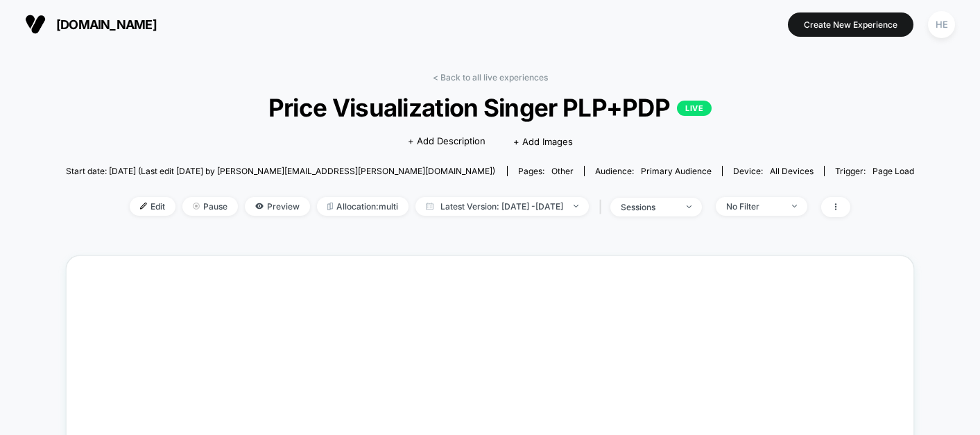 The width and height of the screenshot is (980, 435). I want to click on span: Edit, so click(152, 206).